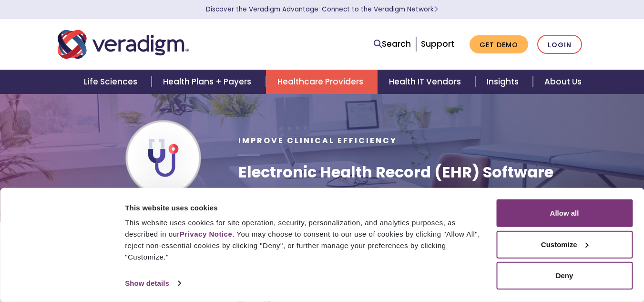 This screenshot has height=302, width=644. What do you see at coordinates (564, 276) in the screenshot?
I see `button: Deny` at bounding box center [564, 276].